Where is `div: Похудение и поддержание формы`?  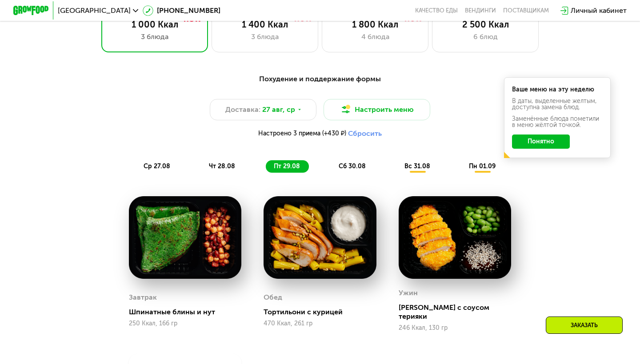 div: Похудение и поддержание формы is located at coordinates (320, 79).